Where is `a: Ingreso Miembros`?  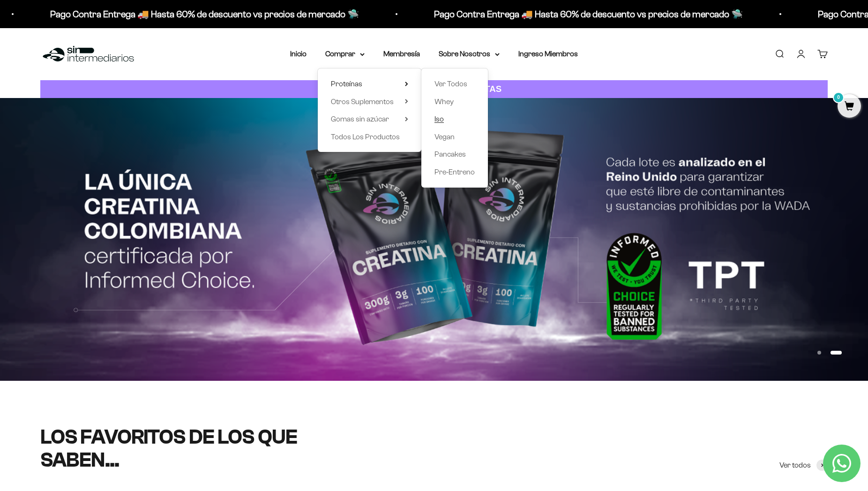 a: Ingreso Miembros is located at coordinates (548, 53).